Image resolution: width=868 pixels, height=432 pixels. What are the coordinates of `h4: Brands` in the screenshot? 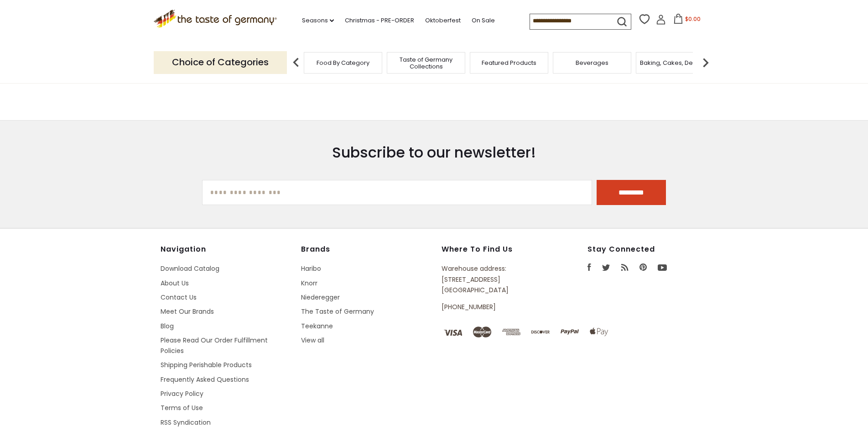 It's located at (367, 249).